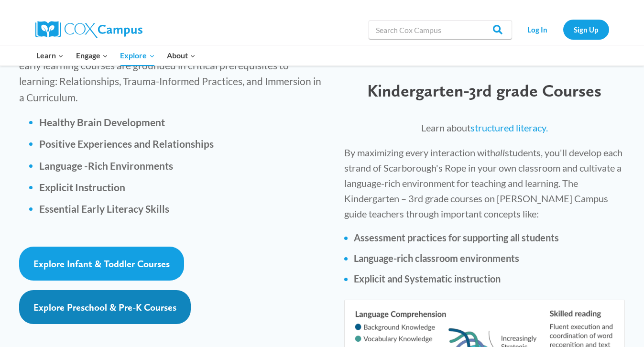  I want to click on nav: Primary Navigation, so click(116, 56).